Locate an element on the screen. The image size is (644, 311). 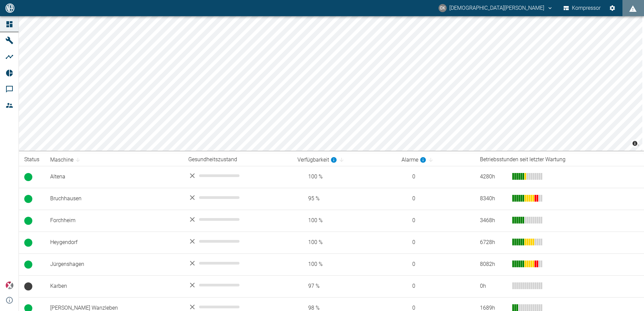
font: 8082 is located at coordinates (485, 263).